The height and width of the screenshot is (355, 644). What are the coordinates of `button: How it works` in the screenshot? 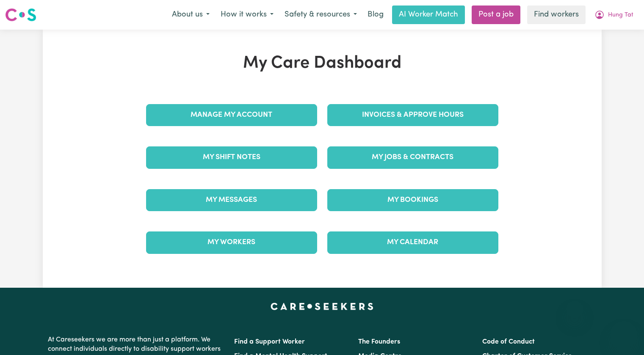 It's located at (247, 15).